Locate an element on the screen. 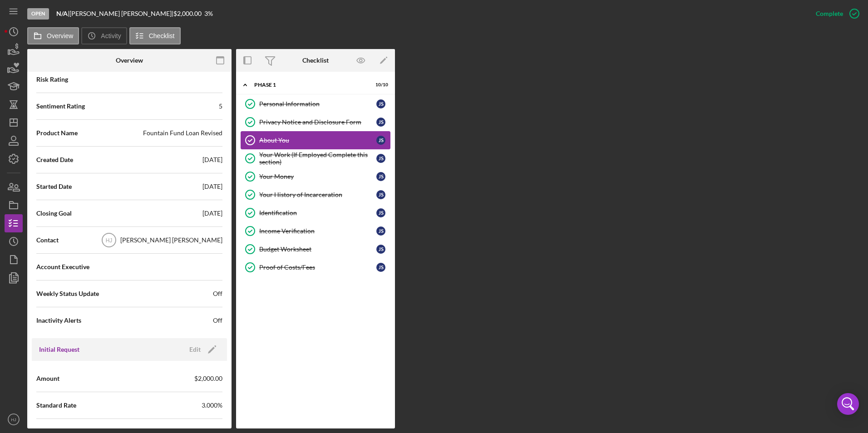 The image size is (868, 433). div: Your Money is located at coordinates (318, 177).